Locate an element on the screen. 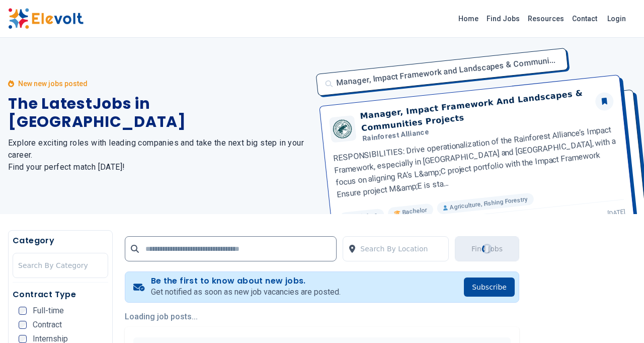  div: Loading... is located at coordinates (487, 249).